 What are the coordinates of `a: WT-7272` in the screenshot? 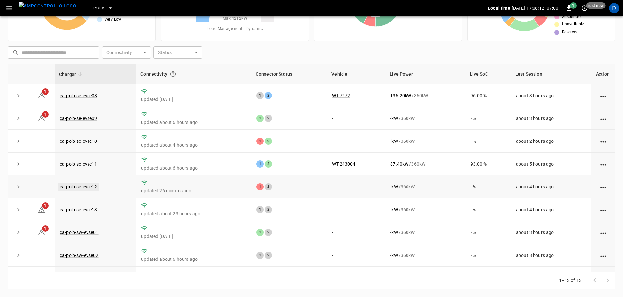 It's located at (341, 96).